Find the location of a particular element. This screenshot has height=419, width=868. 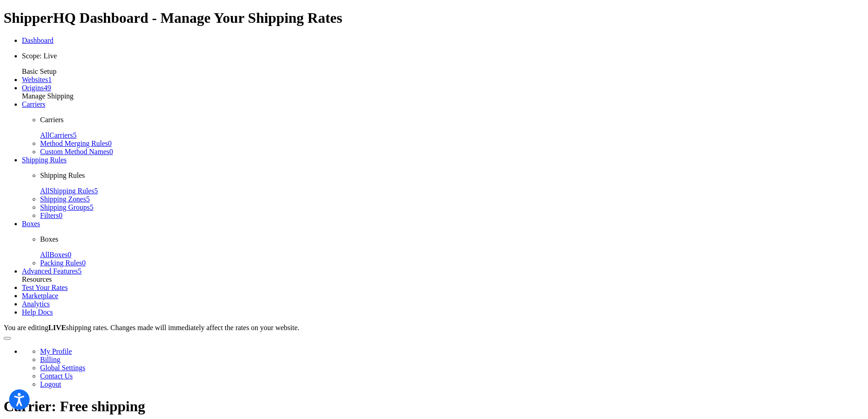

li: Analytics is located at coordinates (443, 304).